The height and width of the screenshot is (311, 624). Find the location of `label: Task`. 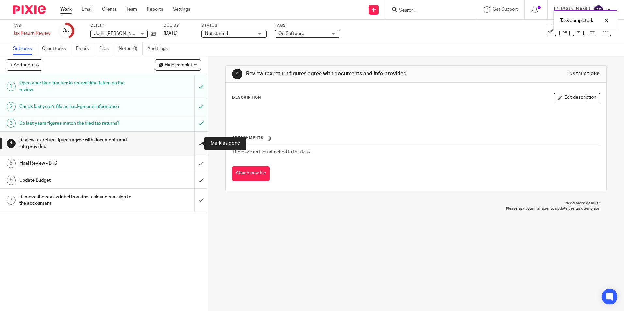

label: Task is located at coordinates (32, 26).